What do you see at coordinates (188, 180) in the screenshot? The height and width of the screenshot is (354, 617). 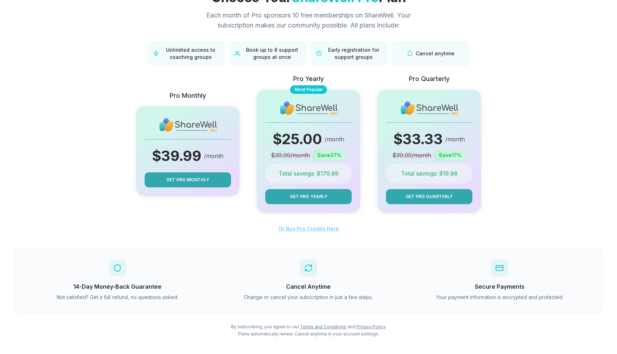 I see `span: Get Pro Monthly` at bounding box center [188, 180].